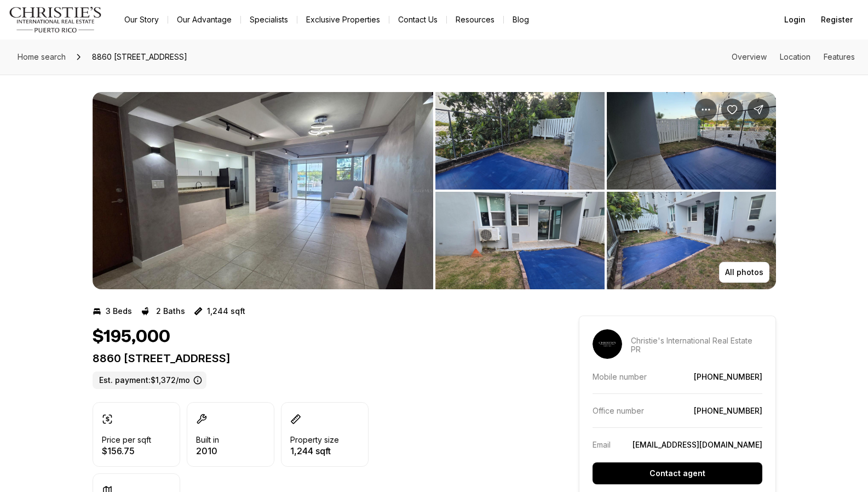 This screenshot has width=868, height=492. Describe the element at coordinates (207, 451) in the screenshot. I see `p: 2010` at that location.